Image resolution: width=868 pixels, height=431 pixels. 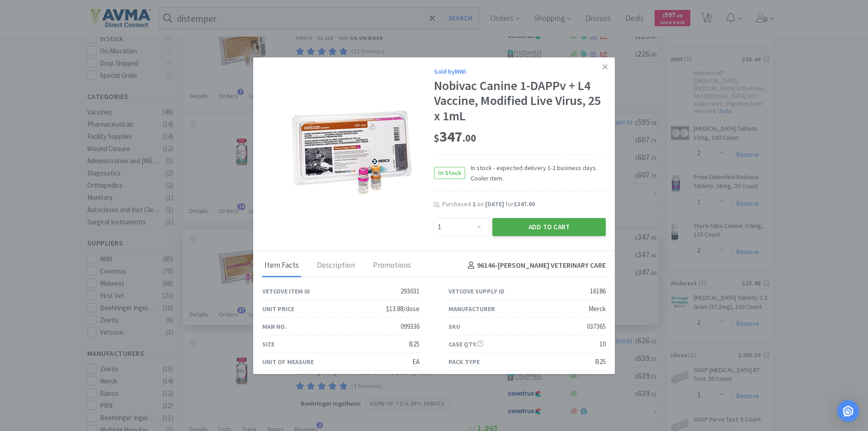 What do you see at coordinates (469, 138) in the screenshot?
I see `span: . 00` at bounding box center [469, 138].